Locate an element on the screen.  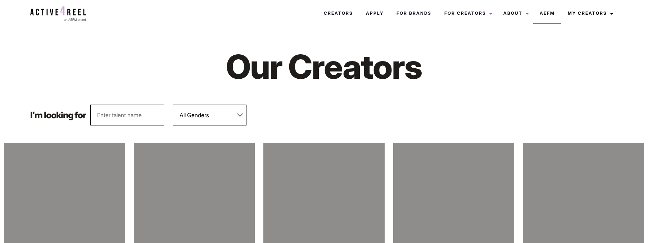
a: For Creators is located at coordinates (468, 13).